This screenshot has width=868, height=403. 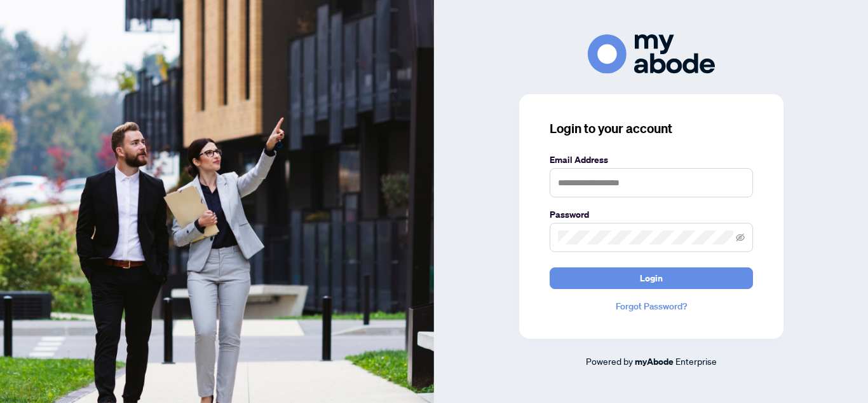 I want to click on span: Powered by, so click(x=609, y=361).